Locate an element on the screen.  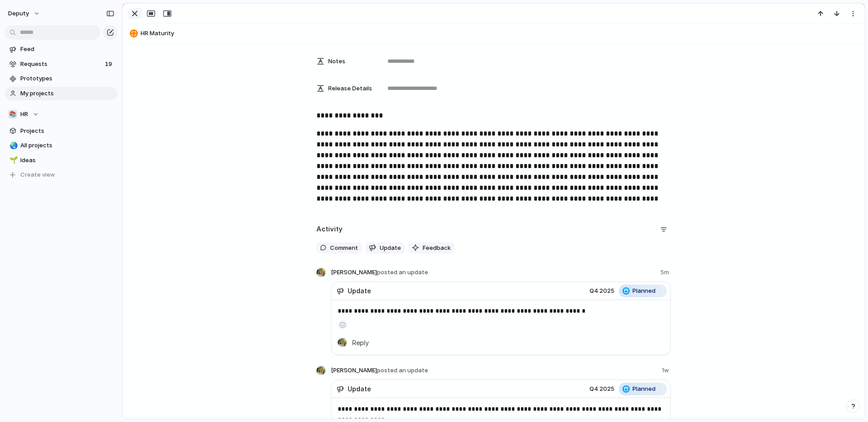
button: Comment is located at coordinates (339, 248).